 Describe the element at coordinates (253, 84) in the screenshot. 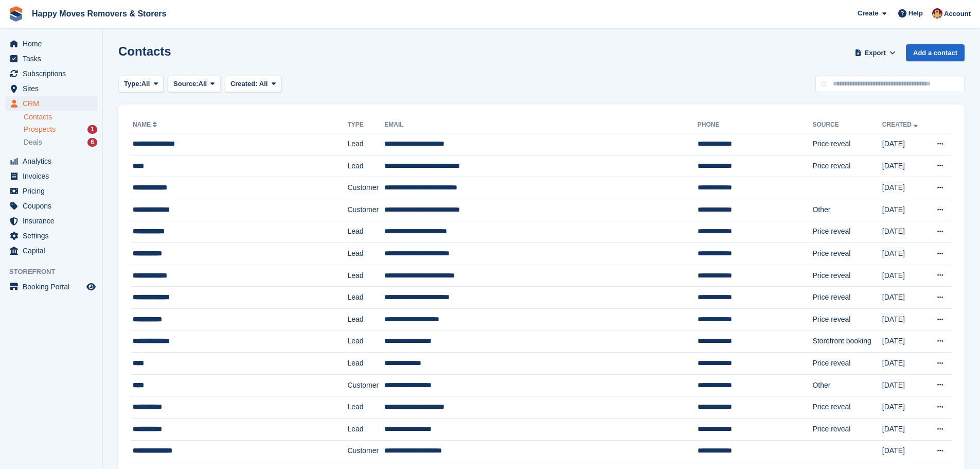

I see `button: Created: All` at that location.